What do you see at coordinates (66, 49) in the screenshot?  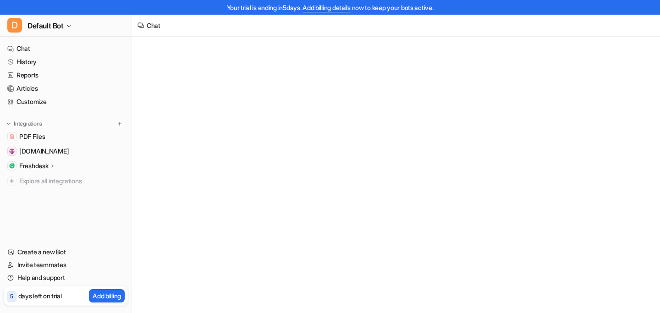 I see `a: Chat` at bounding box center [66, 49].